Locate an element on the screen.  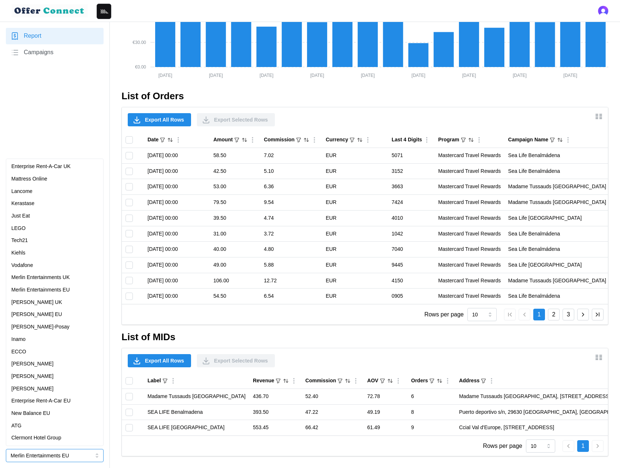
td: 553.45 is located at coordinates (275, 427).